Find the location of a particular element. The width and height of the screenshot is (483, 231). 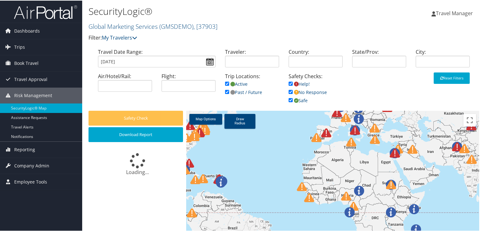

a: Map Options is located at coordinates (206, 119).